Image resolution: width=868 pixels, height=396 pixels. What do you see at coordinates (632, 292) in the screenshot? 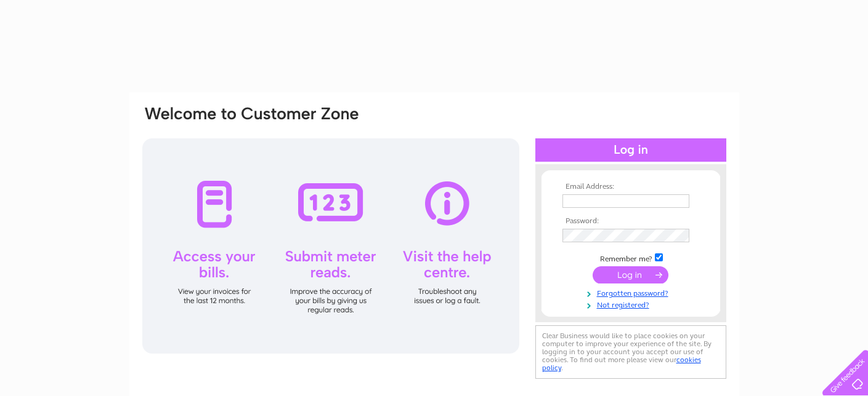
I see `a: Forgotten password?` at bounding box center [632, 292].